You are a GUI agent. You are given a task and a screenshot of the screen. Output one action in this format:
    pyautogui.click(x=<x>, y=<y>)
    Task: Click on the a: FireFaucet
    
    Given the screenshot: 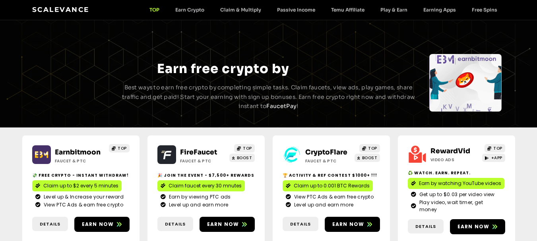 What is the action you would take?
    pyautogui.click(x=198, y=152)
    